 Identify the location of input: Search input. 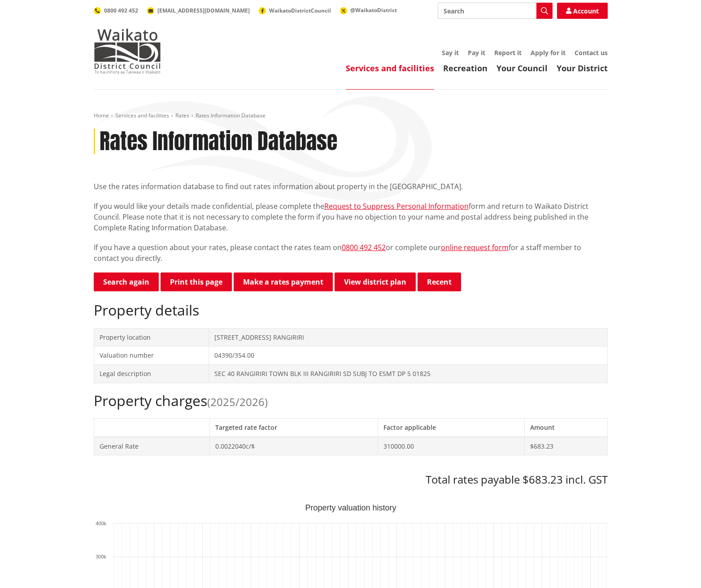
(495, 10).